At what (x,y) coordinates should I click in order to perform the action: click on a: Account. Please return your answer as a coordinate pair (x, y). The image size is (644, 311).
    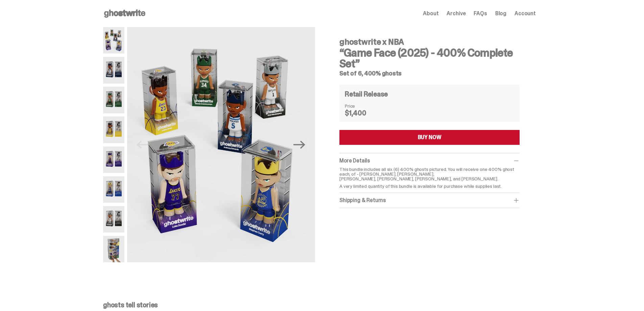
    Looking at the image, I should click on (525, 13).